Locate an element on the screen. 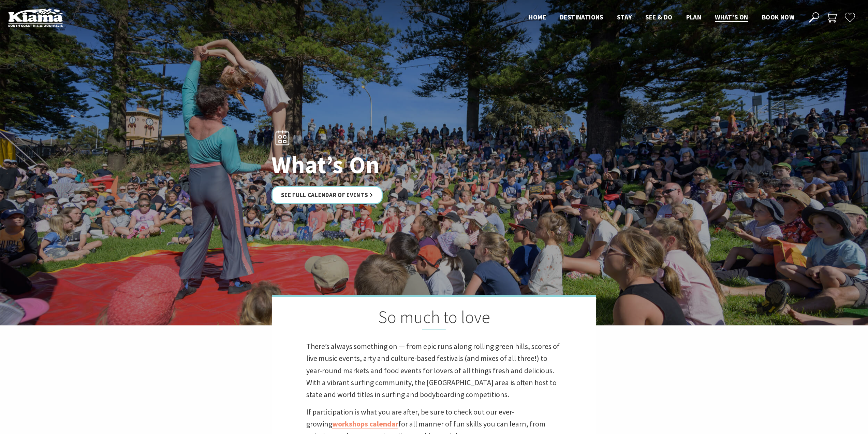  nav: Main Menu is located at coordinates (662, 17).